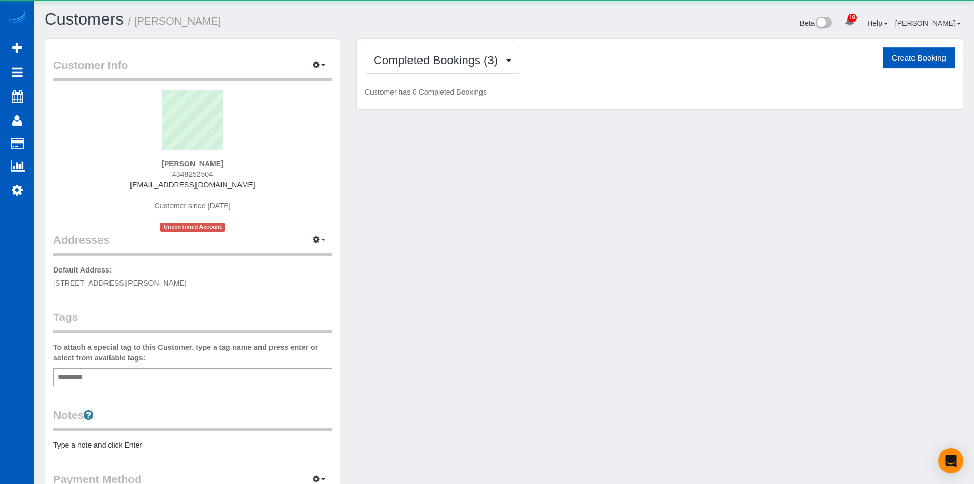 This screenshot has height=484, width=974. Describe the element at coordinates (442, 60) in the screenshot. I see `button: Completed Bookings (3)` at that location.